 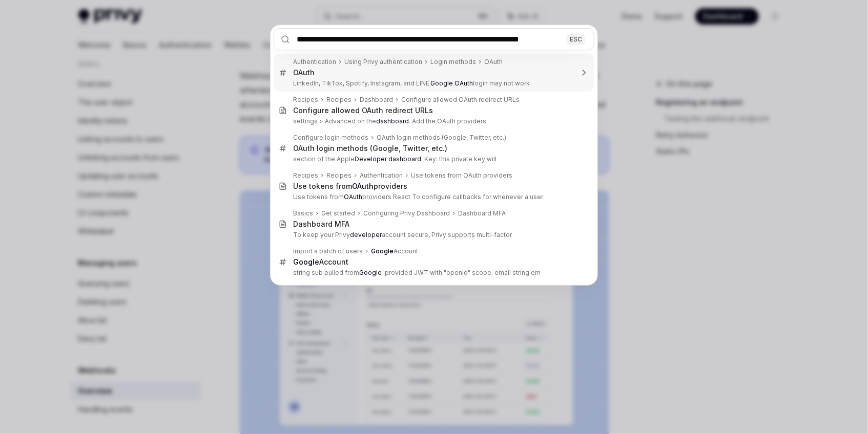 I want to click on p: To keep your Privy account secure, Privy supports multi-factor, so click(x=433, y=235).